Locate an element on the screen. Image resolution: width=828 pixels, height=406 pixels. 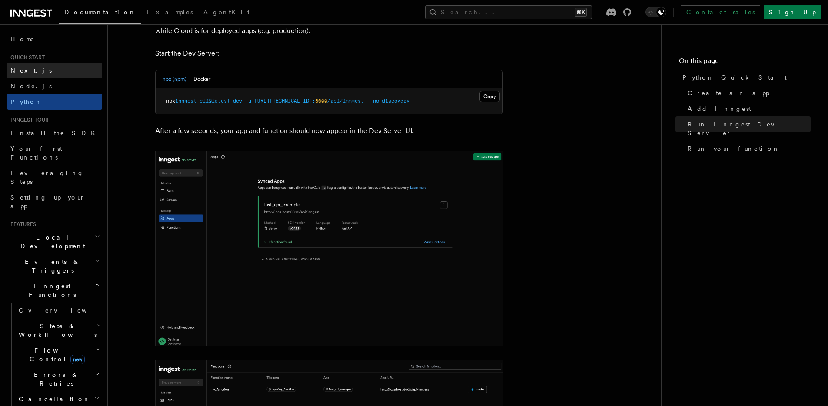
span: Node.js is located at coordinates (31, 86).